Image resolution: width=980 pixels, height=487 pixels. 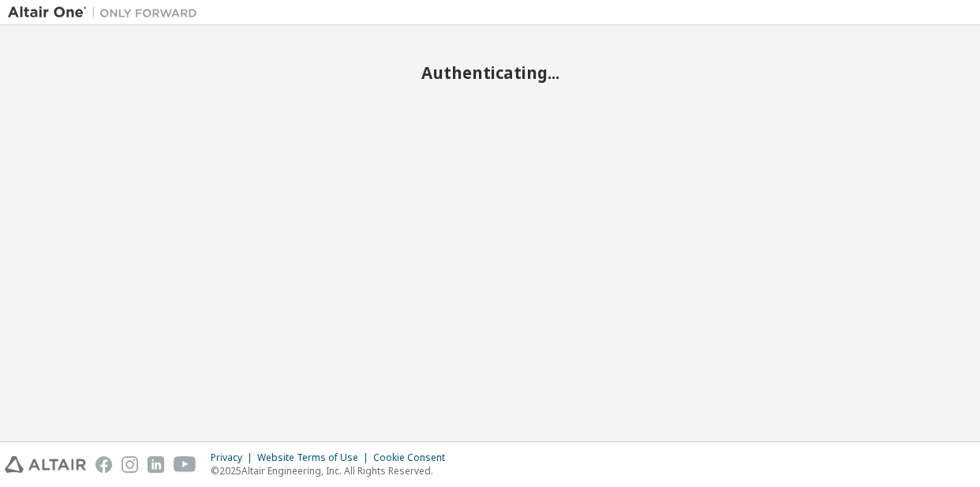 What do you see at coordinates (45, 465) in the screenshot?
I see `img: altair_logo.svg` at bounding box center [45, 465].